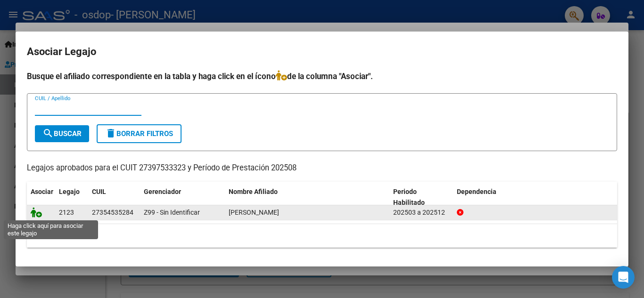 The width and height of the screenshot is (644, 298). Describe the element at coordinates (322, 168) in the screenshot. I see `p: Legajos aprobados para el CUIT 27397533323 y Período de Prestación 202508` at that location.